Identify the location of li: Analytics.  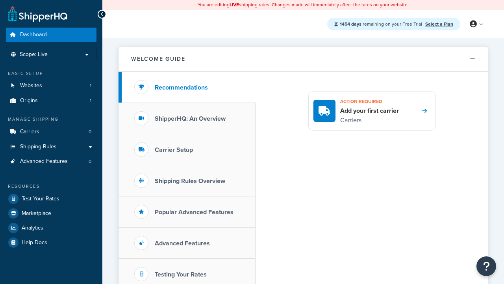
(51, 228).